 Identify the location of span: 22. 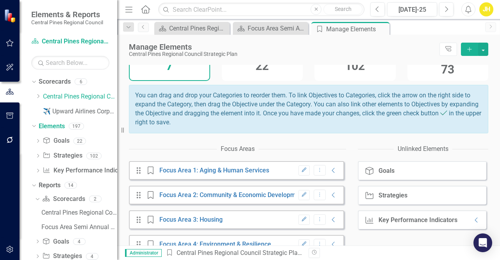
(262, 66).